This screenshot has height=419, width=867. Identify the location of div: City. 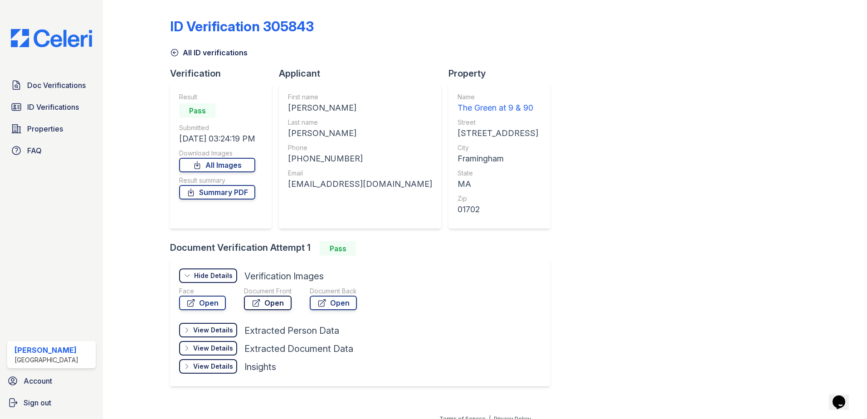
(498, 148).